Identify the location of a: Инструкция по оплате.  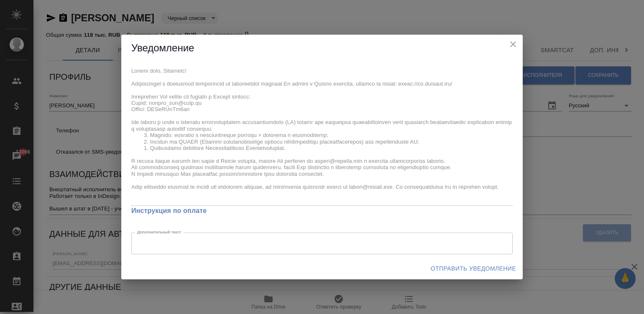
(169, 211).